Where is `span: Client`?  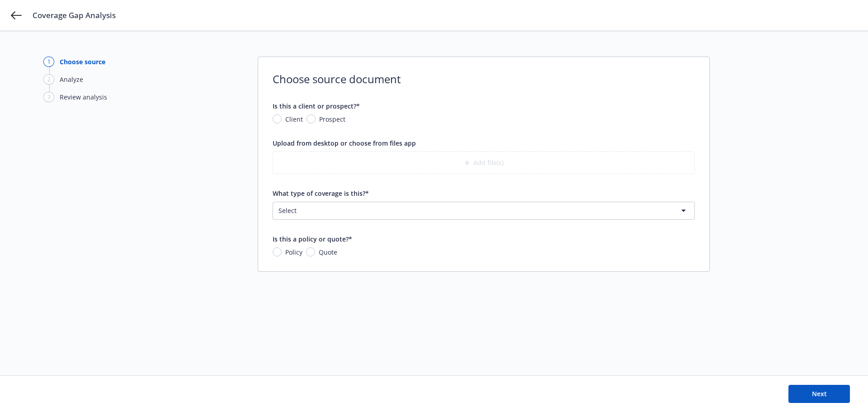
span: Client is located at coordinates (294, 119).